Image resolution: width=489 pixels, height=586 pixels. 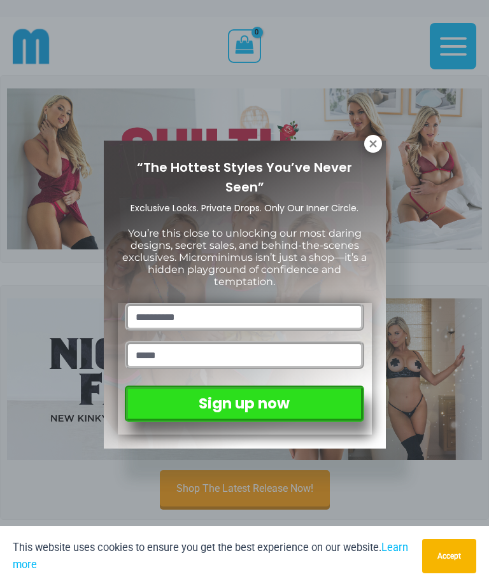 What do you see at coordinates (245, 177) in the screenshot?
I see `span: “The Hottest Styles You’ve Never Seen”` at bounding box center [245, 177].